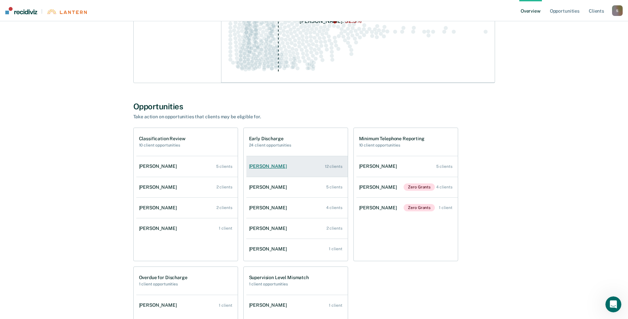 The height and width of the screenshot is (319, 628). Describe the element at coordinates (279, 278) in the screenshot. I see `h1: Supervision Level Mismatch` at that location.